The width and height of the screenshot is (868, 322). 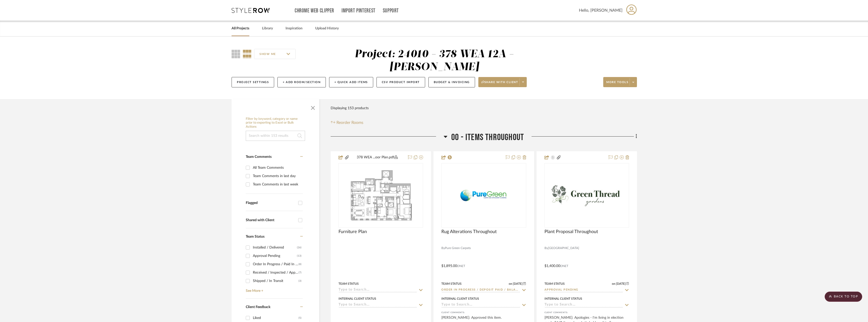 What do you see at coordinates (275, 256) in the screenshot?
I see `div: Approval Pending` at bounding box center [275, 256].